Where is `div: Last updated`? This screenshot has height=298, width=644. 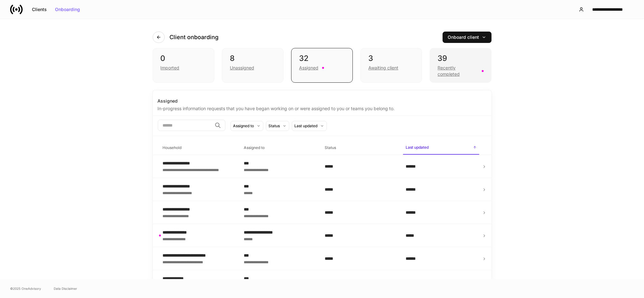
div: Last updated is located at coordinates (306, 126).